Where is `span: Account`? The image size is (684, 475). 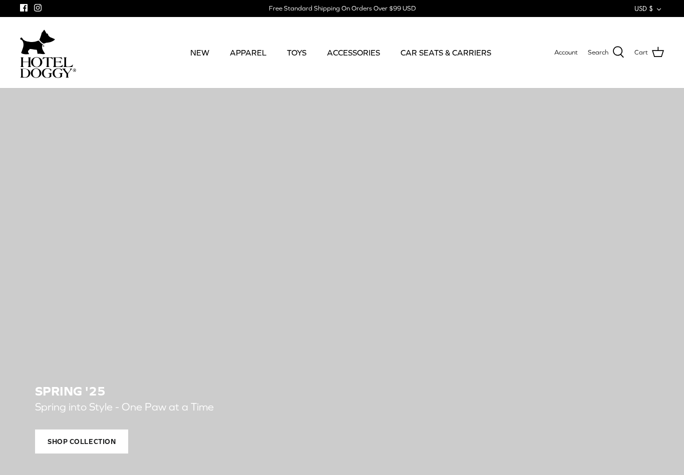
span: Account is located at coordinates (565, 52).